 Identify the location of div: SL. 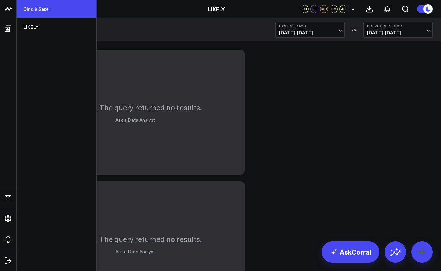
(315, 9).